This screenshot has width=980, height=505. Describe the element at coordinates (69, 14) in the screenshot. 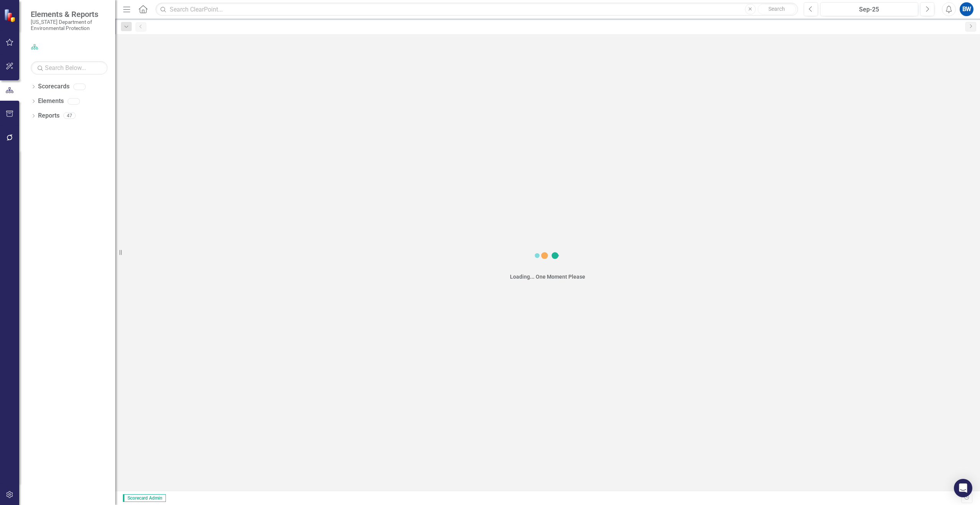

I see `span: Elements & Reports` at that location.